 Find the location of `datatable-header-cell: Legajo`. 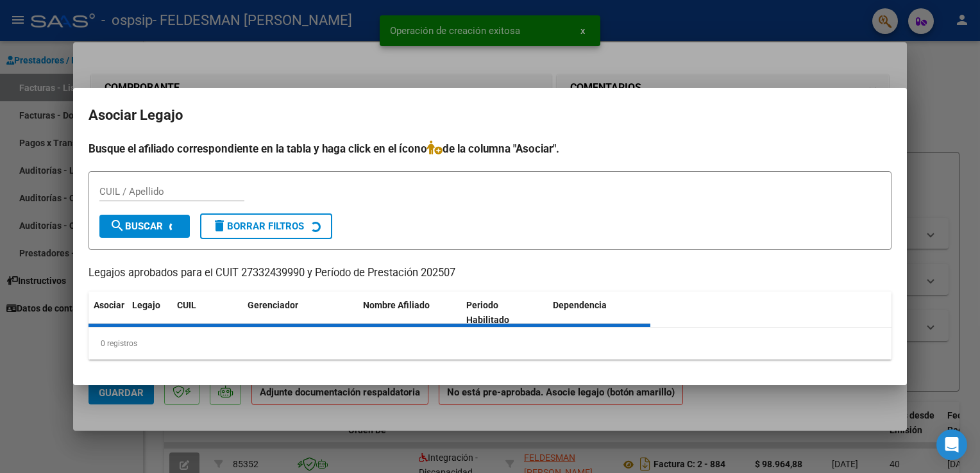

datatable-header-cell: Legajo is located at coordinates (150, 313).